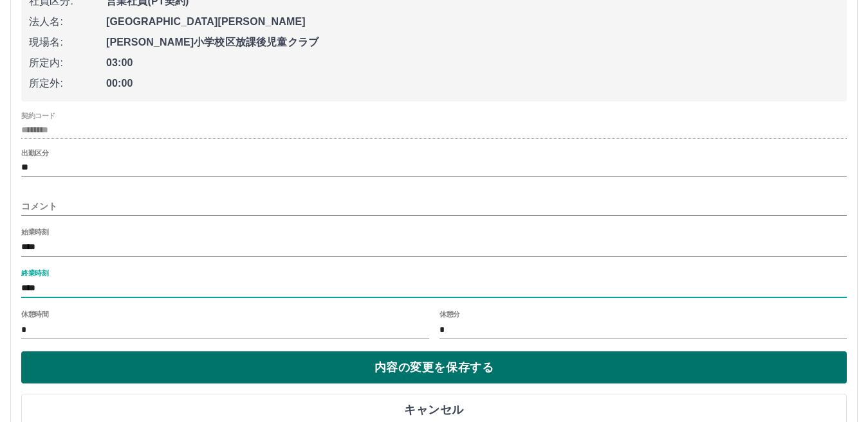 Image resolution: width=868 pixels, height=422 pixels. I want to click on span: 法人名:, so click(67, 22).